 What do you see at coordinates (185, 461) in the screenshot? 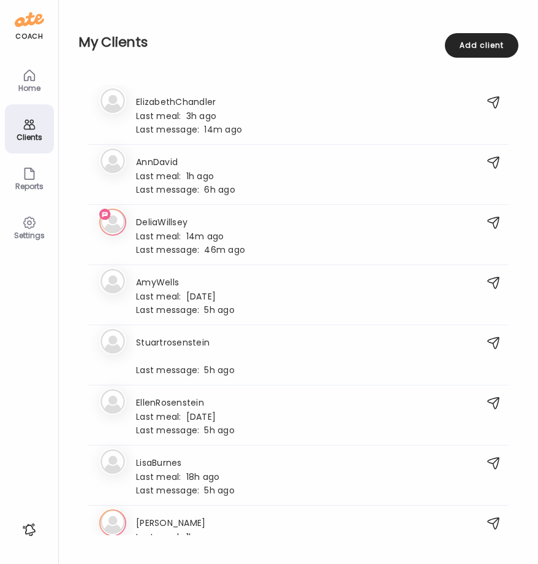
I see `h3: LisaBurnes` at bounding box center [185, 461].